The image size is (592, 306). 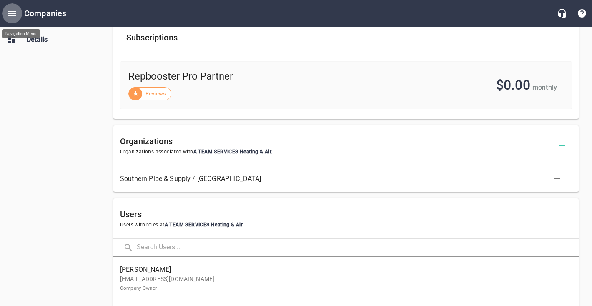 I want to click on button: Live Chat, so click(x=562, y=13).